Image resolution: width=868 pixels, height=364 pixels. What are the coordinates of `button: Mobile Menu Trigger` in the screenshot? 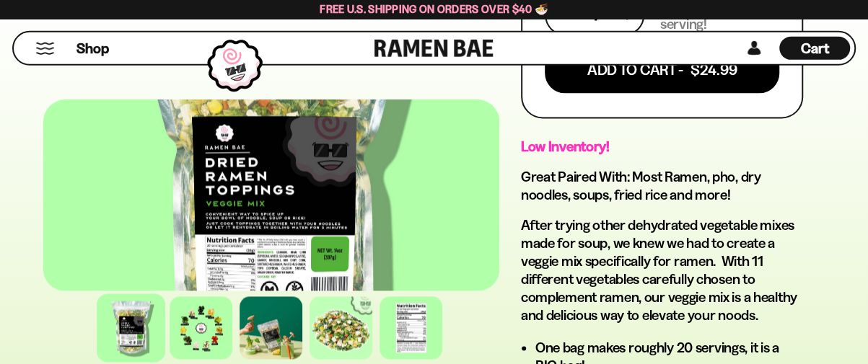 It's located at (45, 48).